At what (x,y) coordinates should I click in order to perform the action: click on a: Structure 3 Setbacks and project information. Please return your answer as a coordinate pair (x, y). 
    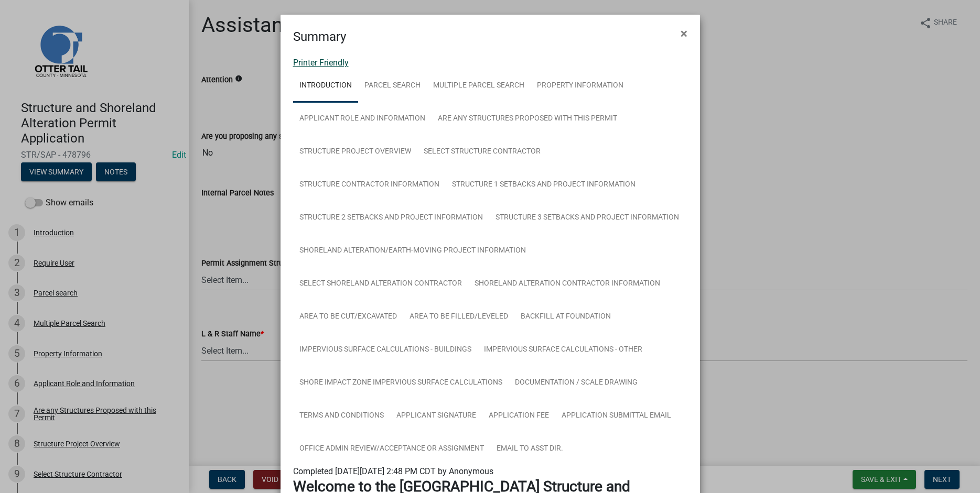
    Looking at the image, I should click on (587, 218).